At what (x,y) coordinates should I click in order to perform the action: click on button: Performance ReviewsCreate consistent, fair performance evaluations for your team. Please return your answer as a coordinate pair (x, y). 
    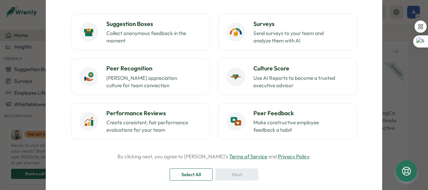
    Looking at the image, I should click on (140, 121).